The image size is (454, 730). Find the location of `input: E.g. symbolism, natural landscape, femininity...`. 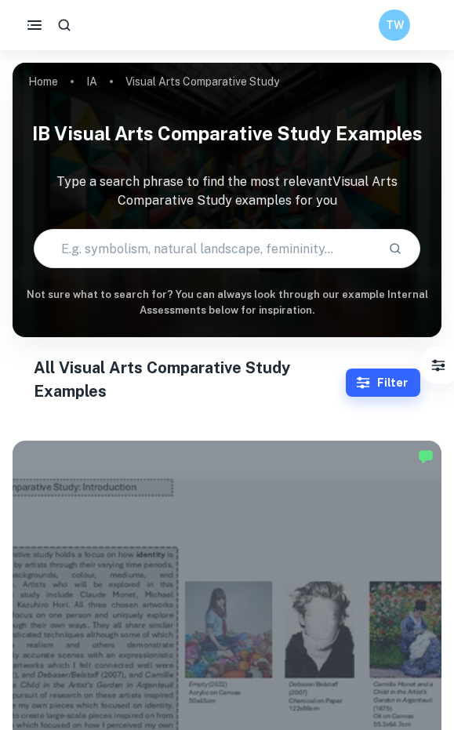

input: E.g. symbolism, natural landscape, femininity... is located at coordinates (205, 249).